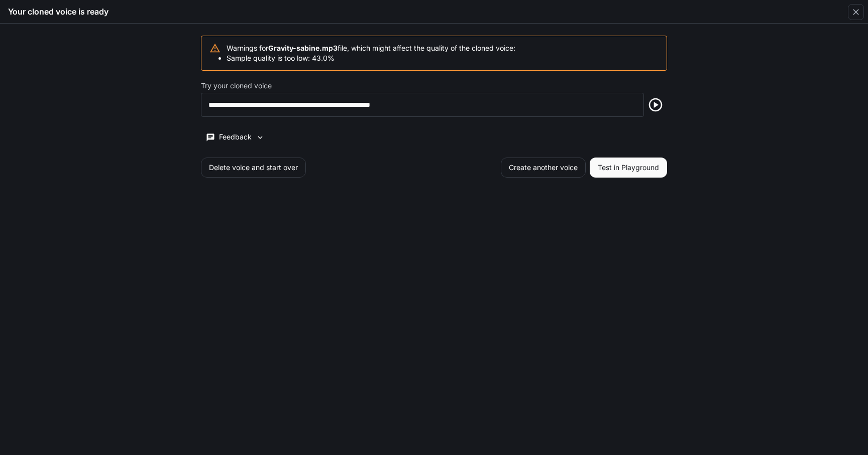 Image resolution: width=868 pixels, height=455 pixels. What do you see at coordinates (302, 48) in the screenshot?
I see `b: Gravity-sabine.mp3` at bounding box center [302, 48].